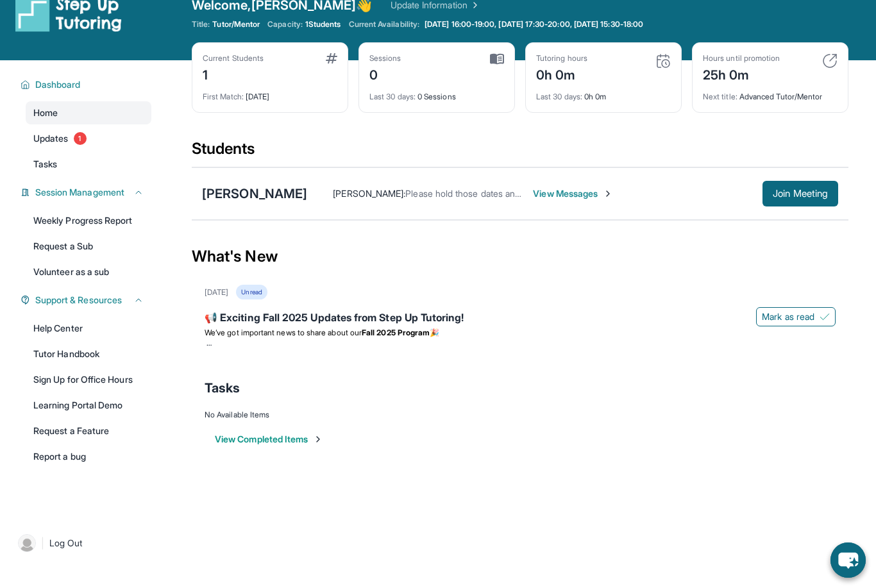 The image size is (876, 588). I want to click on span: First Match :, so click(223, 96).